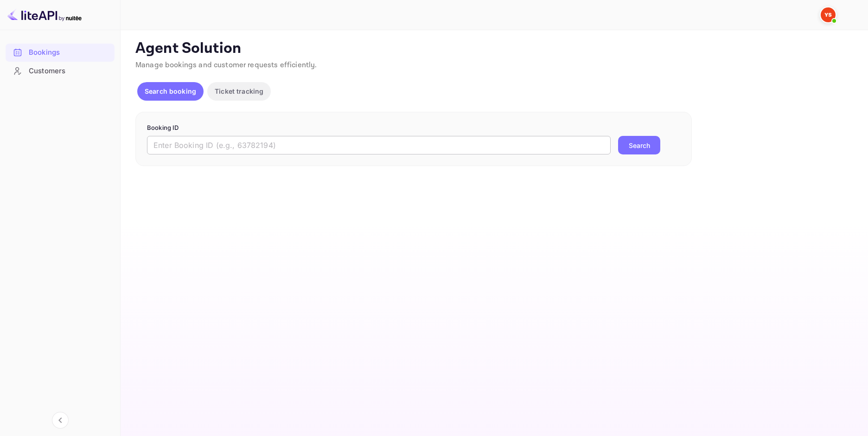  I want to click on button: Search, so click(638, 145).